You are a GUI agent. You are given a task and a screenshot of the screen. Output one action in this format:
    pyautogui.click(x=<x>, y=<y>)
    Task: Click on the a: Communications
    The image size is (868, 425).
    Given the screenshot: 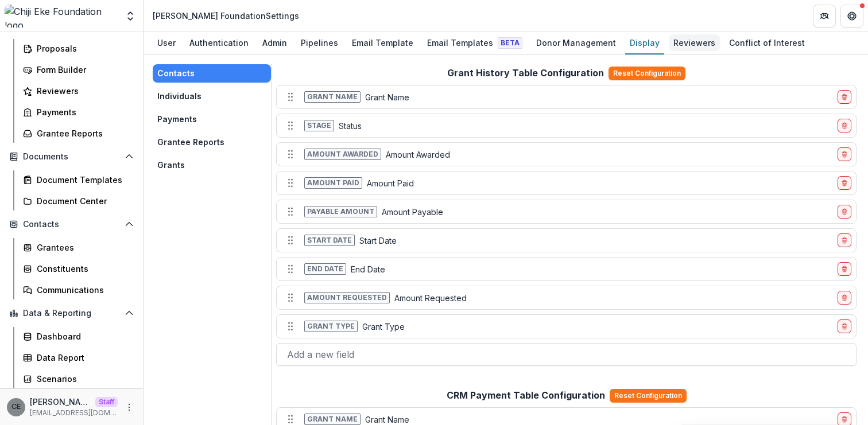 What is the action you would take?
    pyautogui.click(x=78, y=290)
    